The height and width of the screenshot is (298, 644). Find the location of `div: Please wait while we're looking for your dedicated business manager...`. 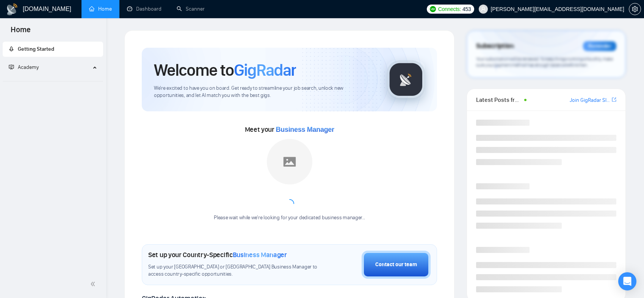

div: Please wait while we're looking for your dedicated business manager... is located at coordinates (289, 218).